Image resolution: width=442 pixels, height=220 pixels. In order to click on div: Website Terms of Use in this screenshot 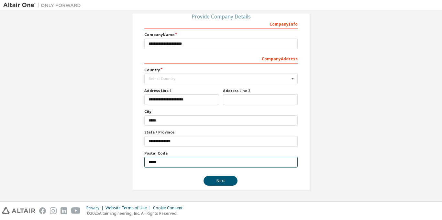, I will do `click(129, 208)`.